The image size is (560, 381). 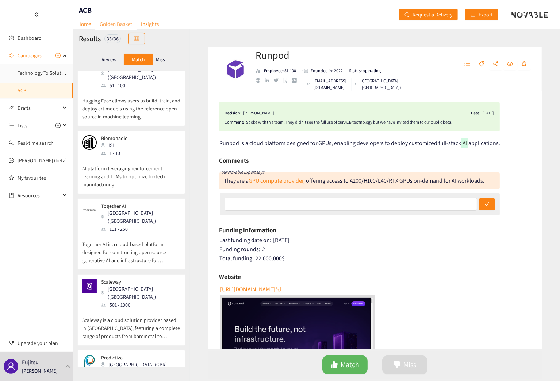 What do you see at coordinates (296, 80) in the screenshot?
I see `a: crunchbase` at bounding box center [296, 80].